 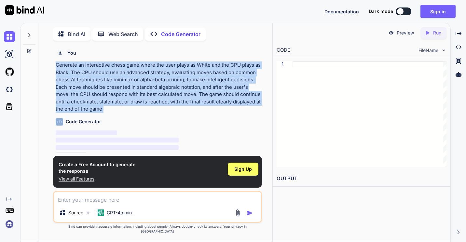 What do you see at coordinates (283, 50) in the screenshot?
I see `div: CODE` at bounding box center [283, 50].